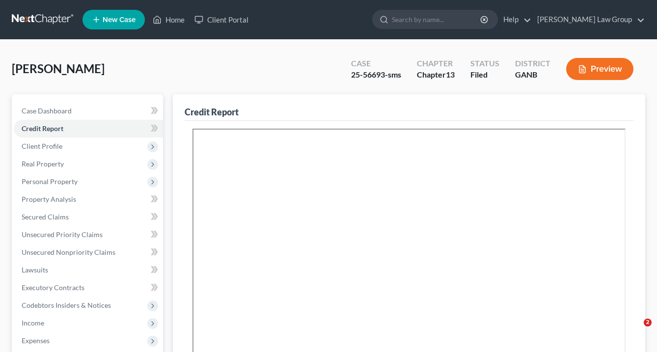 Image resolution: width=657 pixels, height=352 pixels. What do you see at coordinates (43, 163) in the screenshot?
I see `span: Real Property` at bounding box center [43, 163].